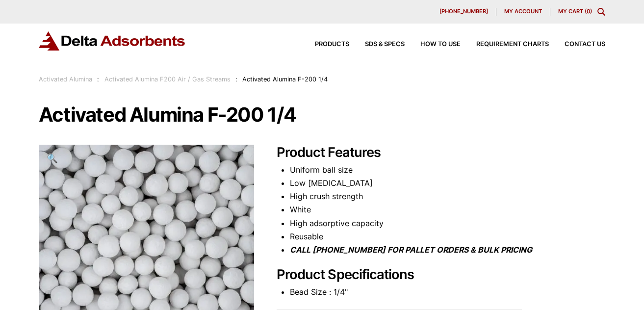 The width and height of the screenshot is (644, 310). What do you see at coordinates (112, 40) in the screenshot?
I see `img: Delta Adsorbents` at bounding box center [112, 40].